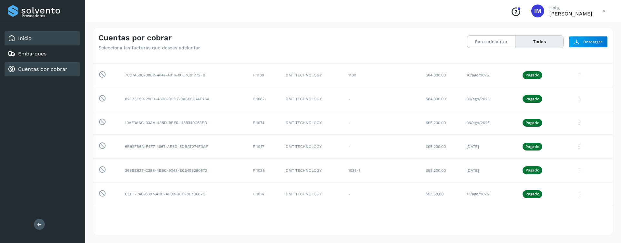 The width and height of the screenshot is (621, 243). What do you see at coordinates (184, 75) in the screenshot?
I see `td: 70C7A59C-38E2-4847-A816-00E7C01272FB` at bounding box center [184, 75].